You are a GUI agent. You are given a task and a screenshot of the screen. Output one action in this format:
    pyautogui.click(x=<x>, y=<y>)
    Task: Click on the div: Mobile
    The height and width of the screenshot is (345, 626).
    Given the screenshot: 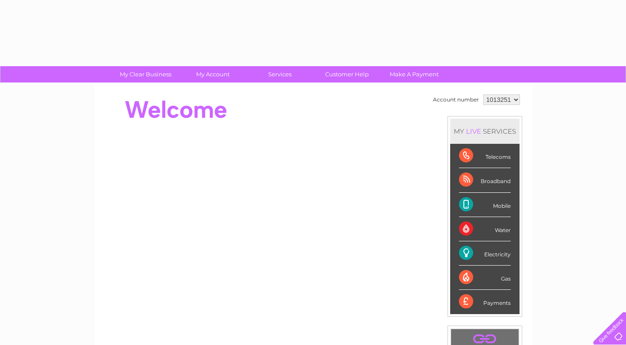 What is the action you would take?
    pyautogui.click(x=484, y=205)
    